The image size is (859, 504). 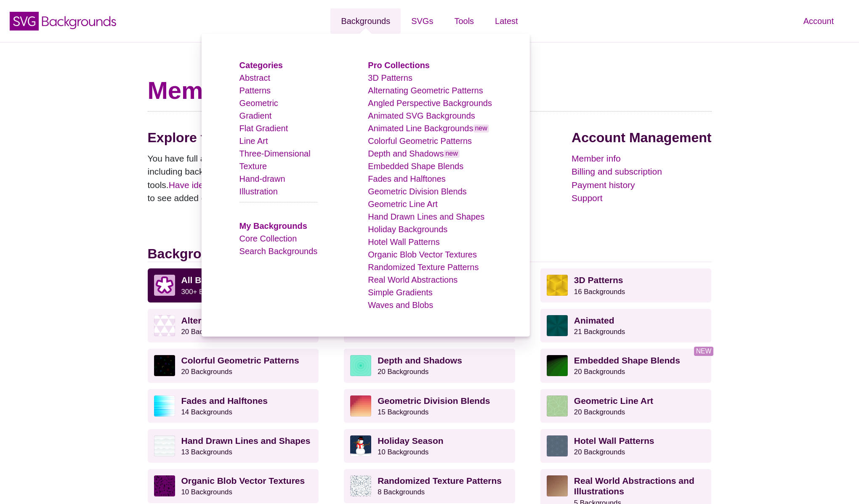 What do you see at coordinates (255, 91) in the screenshot?
I see `a: Patterns` at bounding box center [255, 91].